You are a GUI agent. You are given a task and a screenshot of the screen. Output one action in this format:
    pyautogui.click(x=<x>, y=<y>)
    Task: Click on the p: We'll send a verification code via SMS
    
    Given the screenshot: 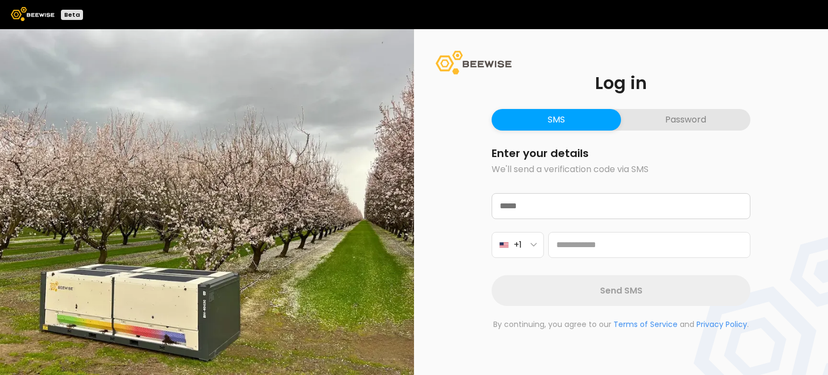 What is the action you would take?
    pyautogui.click(x=621, y=169)
    